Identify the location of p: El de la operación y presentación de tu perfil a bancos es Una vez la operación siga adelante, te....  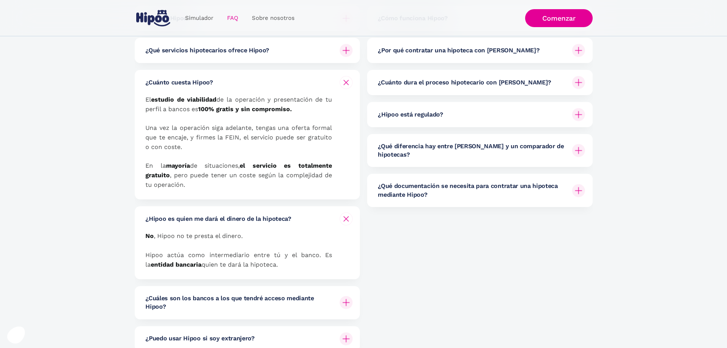
(239, 142).